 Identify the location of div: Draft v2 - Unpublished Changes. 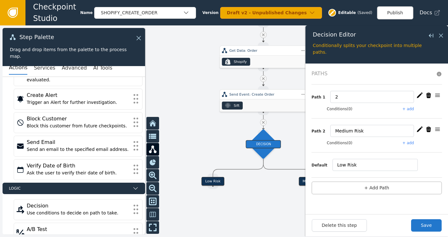
(268, 13).